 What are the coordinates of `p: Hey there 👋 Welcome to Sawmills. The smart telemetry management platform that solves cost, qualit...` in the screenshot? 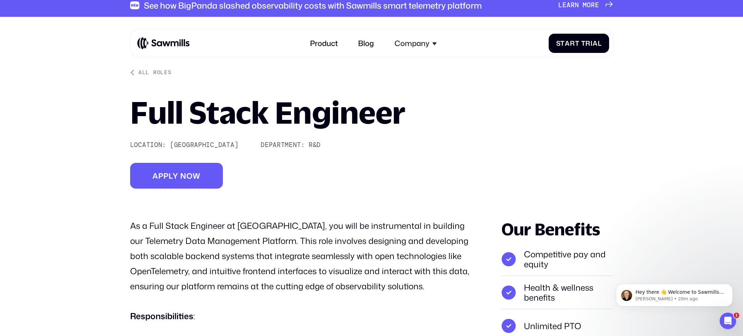 It's located at (74, 23).